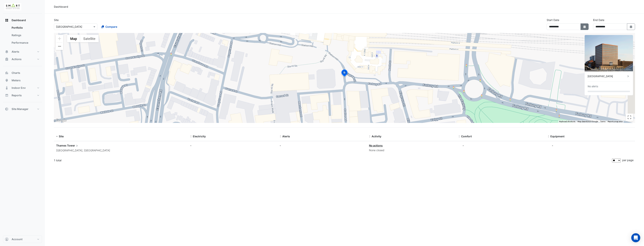  Describe the element at coordinates (17, 239) in the screenshot. I see `span: Account` at that location.